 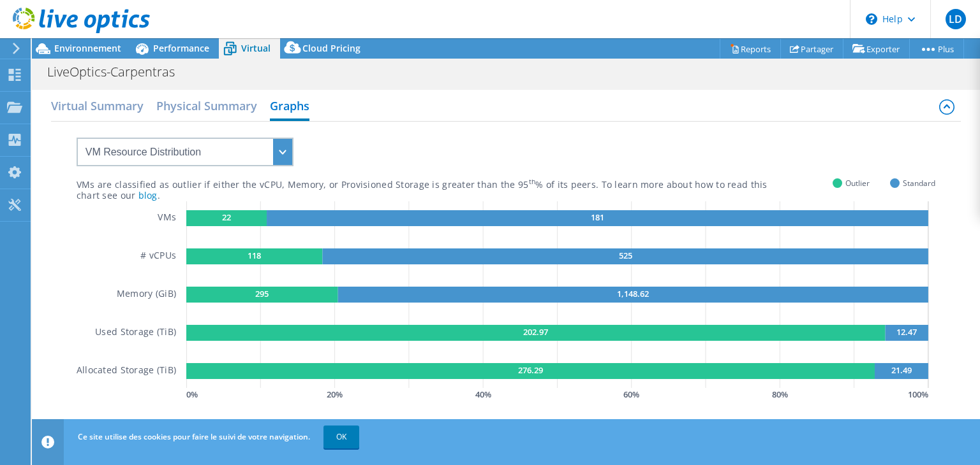 What do you see at coordinates (254, 256) in the screenshot?
I see `text: 118` at bounding box center [254, 256].